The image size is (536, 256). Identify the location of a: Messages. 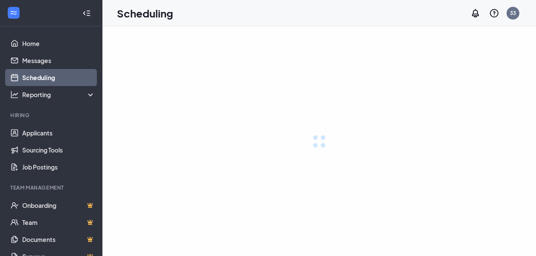
(58, 61).